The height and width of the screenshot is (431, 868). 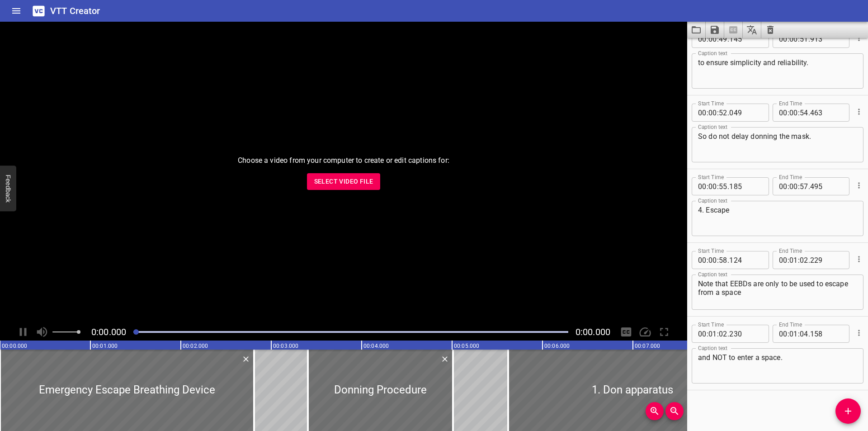 What do you see at coordinates (723, 112) in the screenshot?
I see `input: 52` at bounding box center [723, 112].